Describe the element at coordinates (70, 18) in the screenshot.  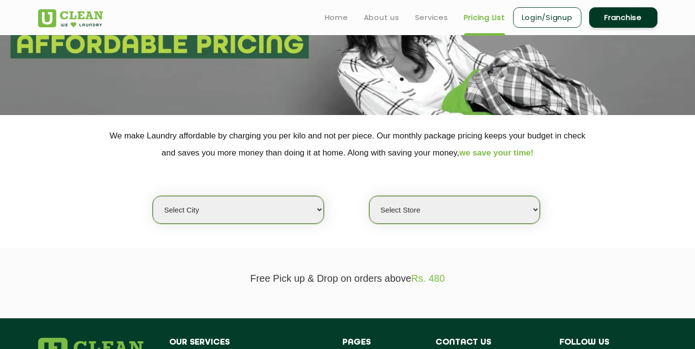
I see `img: UClean Laundry and Dry Cleaning` at that location.